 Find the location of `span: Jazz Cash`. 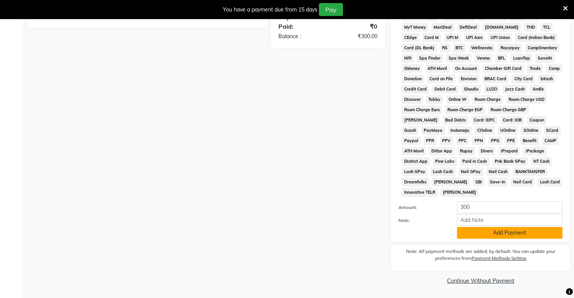

span: Jazz Cash is located at coordinates (514, 89).